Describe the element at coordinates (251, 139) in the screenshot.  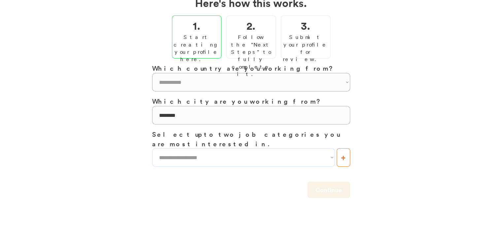
I see `h3: Select up to two job categories you are most interested in.` at that location.